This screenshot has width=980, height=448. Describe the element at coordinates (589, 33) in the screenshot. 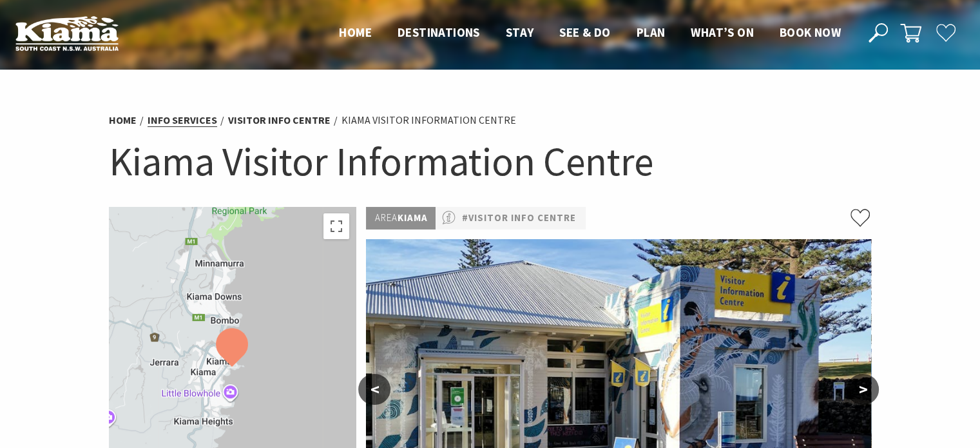

I see `nav: Main Menu` at that location.